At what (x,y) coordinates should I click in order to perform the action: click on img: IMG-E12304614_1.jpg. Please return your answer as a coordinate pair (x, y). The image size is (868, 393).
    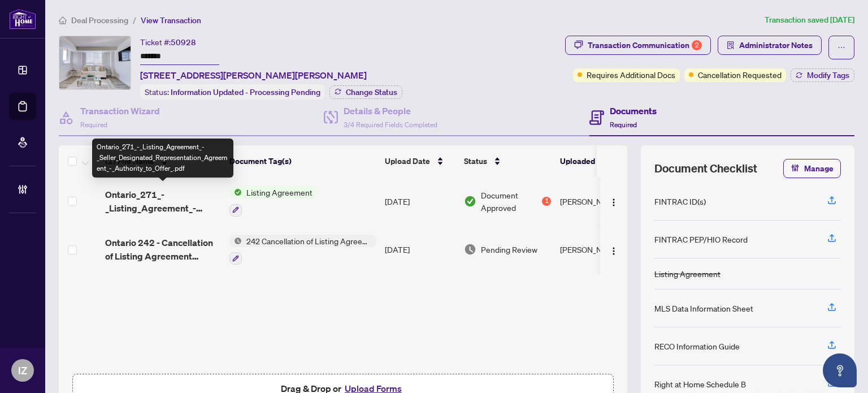
    Looking at the image, I should click on (95, 63).